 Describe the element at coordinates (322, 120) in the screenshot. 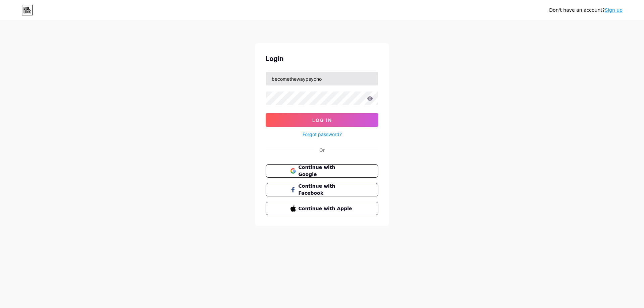

I see `button: Log In` at that location.